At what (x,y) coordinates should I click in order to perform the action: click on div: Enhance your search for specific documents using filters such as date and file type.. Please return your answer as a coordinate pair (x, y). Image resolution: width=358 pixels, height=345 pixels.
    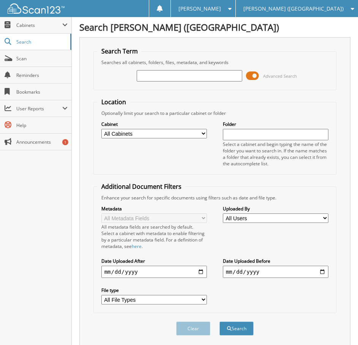
    Looking at the image, I should click on (215, 198).